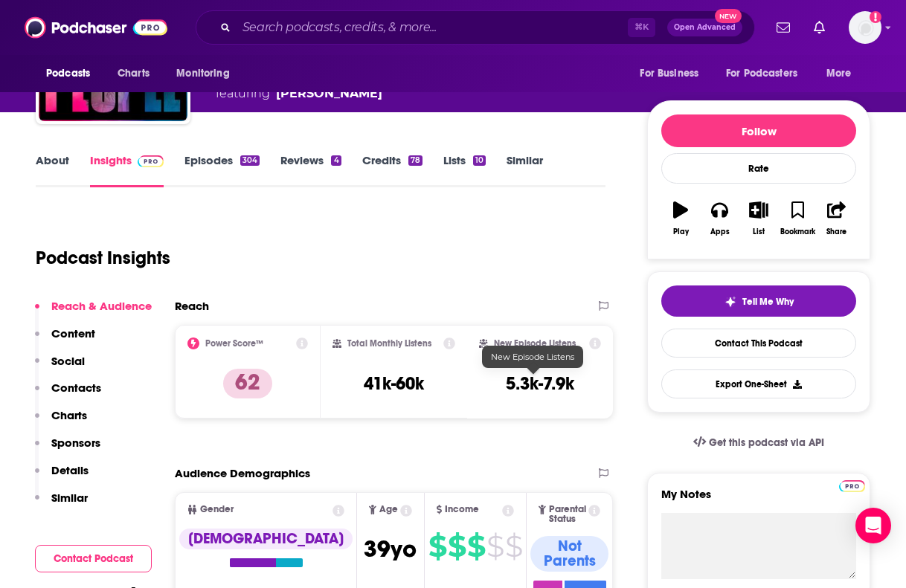 Image resolution: width=906 pixels, height=588 pixels. I want to click on span: Podcasts, so click(68, 73).